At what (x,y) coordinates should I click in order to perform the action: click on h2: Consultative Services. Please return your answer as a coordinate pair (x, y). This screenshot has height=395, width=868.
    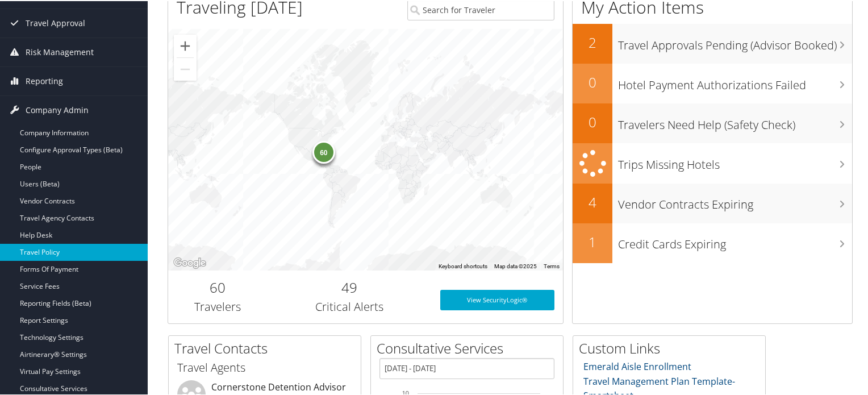
    Looking at the image, I should click on (470, 348).